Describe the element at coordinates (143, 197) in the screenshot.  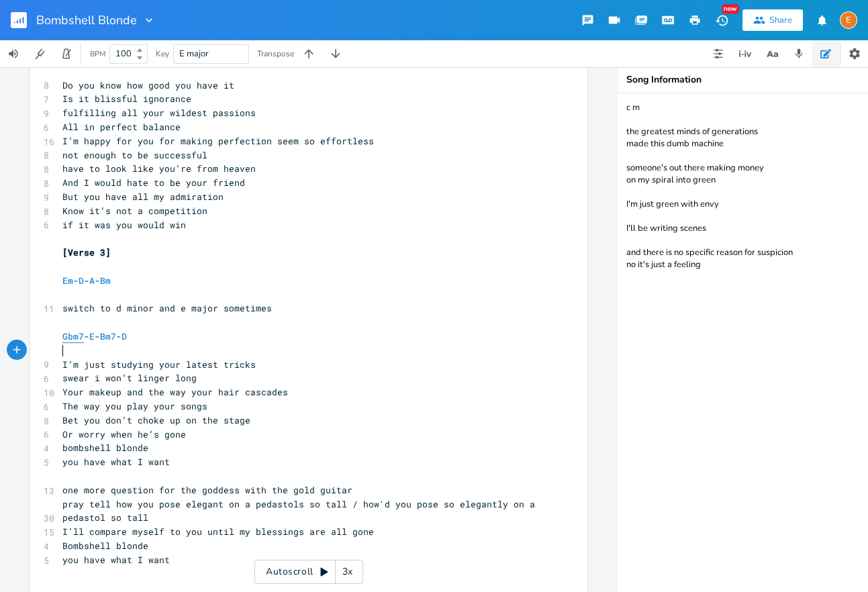
I see `span: But you have all my admiration` at that location.